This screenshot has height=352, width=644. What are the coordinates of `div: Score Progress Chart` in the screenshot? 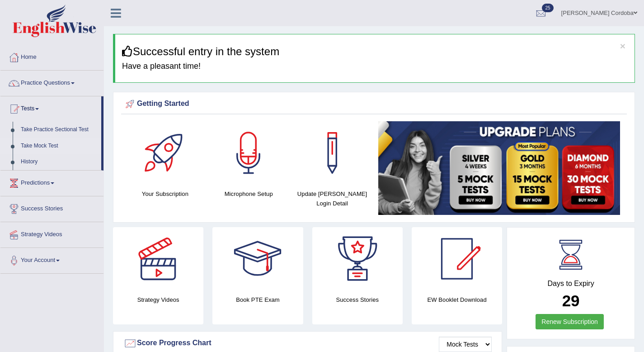 It's located at (307, 344).